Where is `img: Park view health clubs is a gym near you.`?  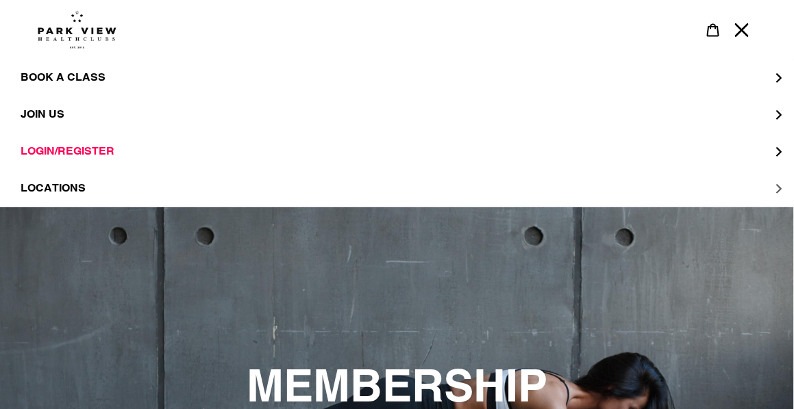
img: Park view health clubs is a gym near you. is located at coordinates (77, 29).